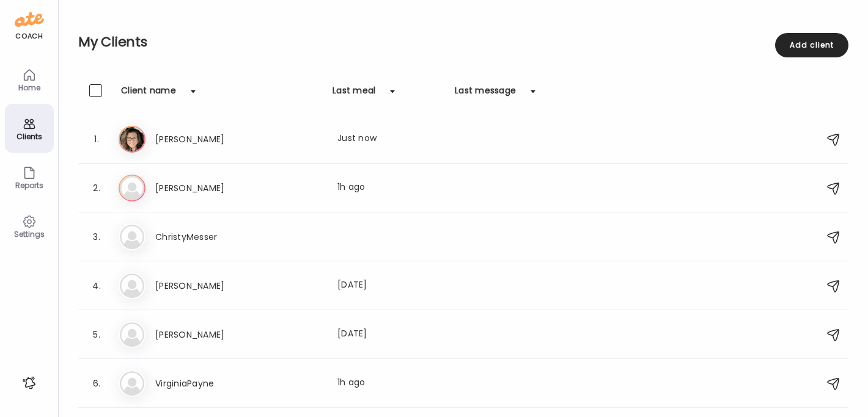 The width and height of the screenshot is (868, 417). I want to click on div: Settings, so click(30, 234).